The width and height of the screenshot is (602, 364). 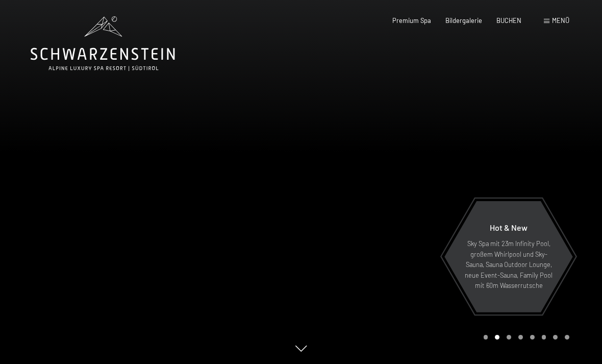 I want to click on div: Carousel Page 2 (Current Slide), so click(x=497, y=337).